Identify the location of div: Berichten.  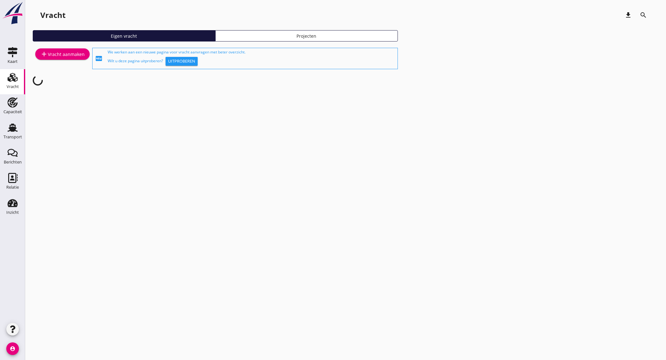
(13, 162).